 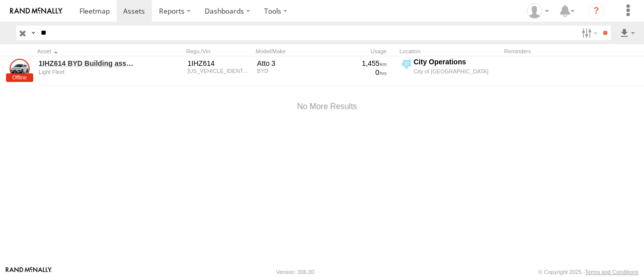 I want to click on div: BYD, so click(x=293, y=71).